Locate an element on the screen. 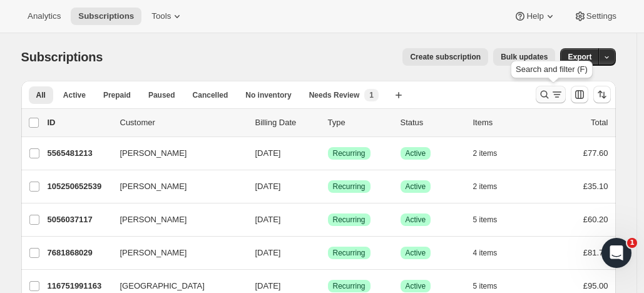  button: Analytics is located at coordinates (43, 16).